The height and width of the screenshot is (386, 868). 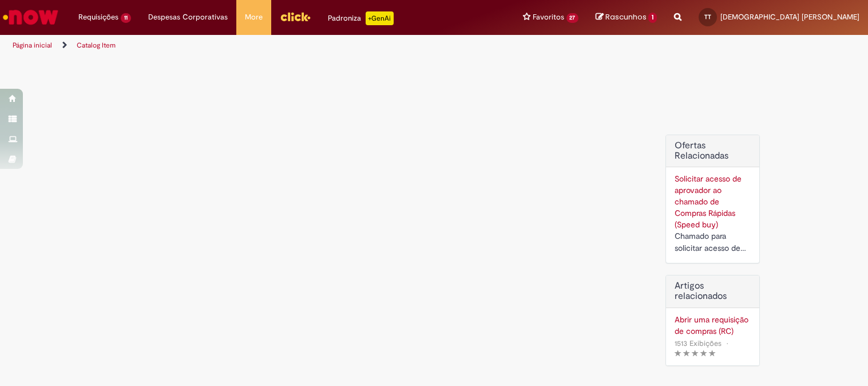 What do you see at coordinates (626, 16) in the screenshot?
I see `span: Rascunhos` at bounding box center [626, 16].